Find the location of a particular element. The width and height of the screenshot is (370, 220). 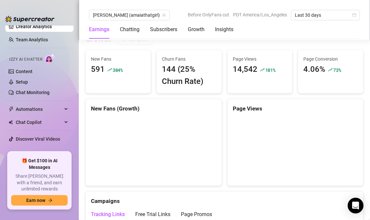

div: Chatting is located at coordinates (130, 30).